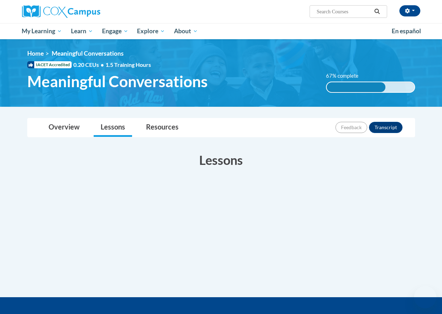  I want to click on img: Cox Campus, so click(61, 12).